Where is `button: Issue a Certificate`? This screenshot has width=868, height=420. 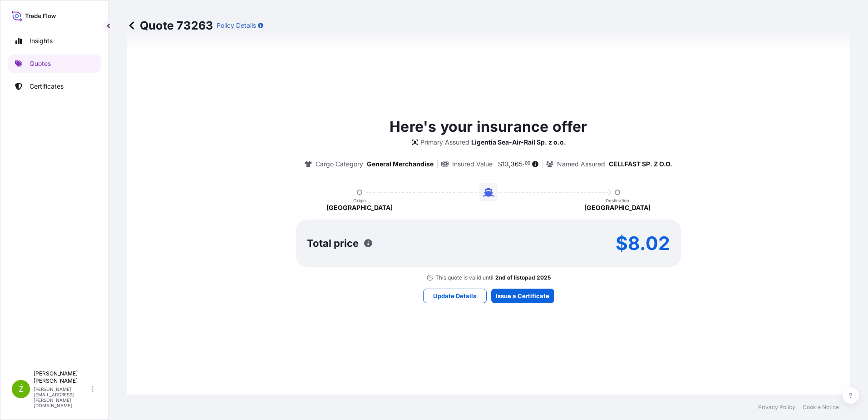 button: Issue a Certificate is located at coordinates (523, 296).